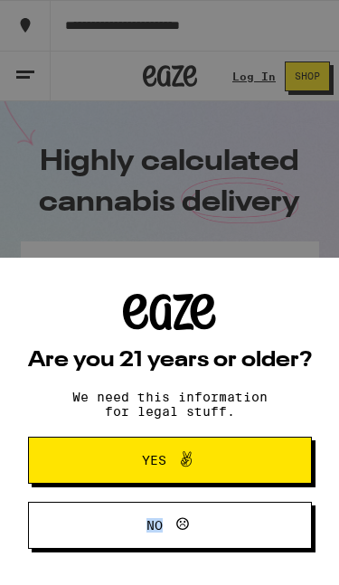  What do you see at coordinates (170, 525) in the screenshot?
I see `button: No` at bounding box center [170, 525].